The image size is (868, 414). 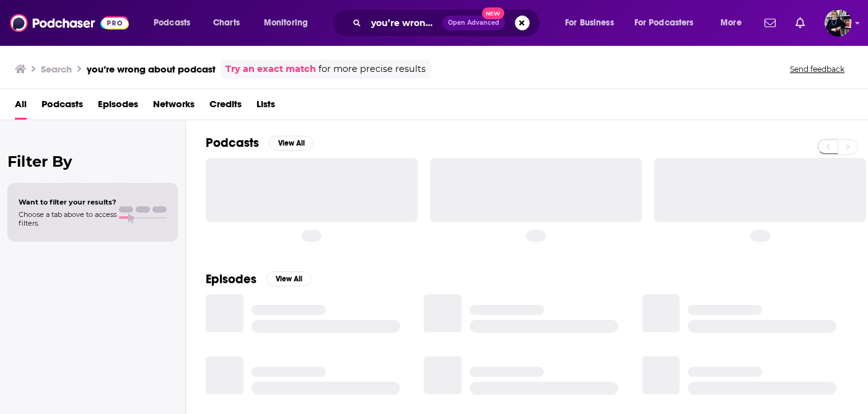 I want to click on a: Podchaser - Follow, Share and Rate Podcasts, so click(x=69, y=23).